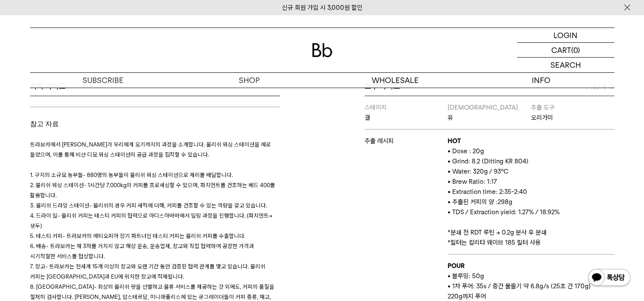  I want to click on p: SEARCH, so click(566, 65).